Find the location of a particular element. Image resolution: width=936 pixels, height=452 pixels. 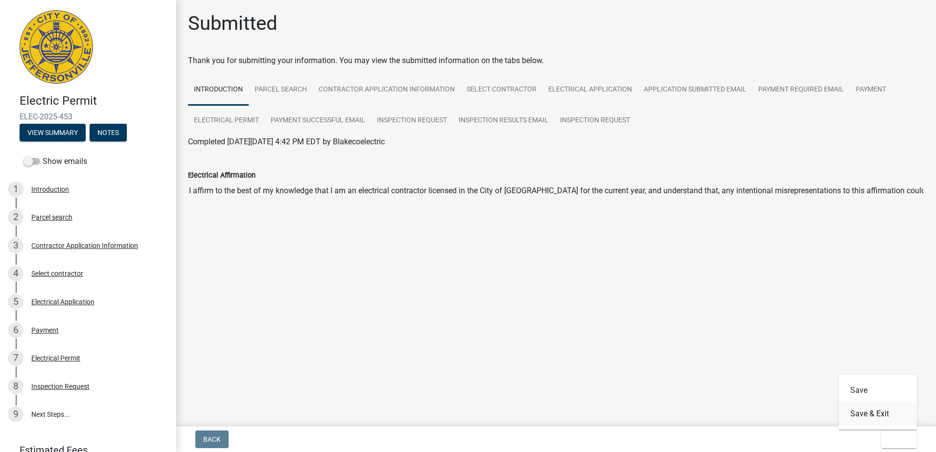

a: Electrical Application is located at coordinates (590, 90).